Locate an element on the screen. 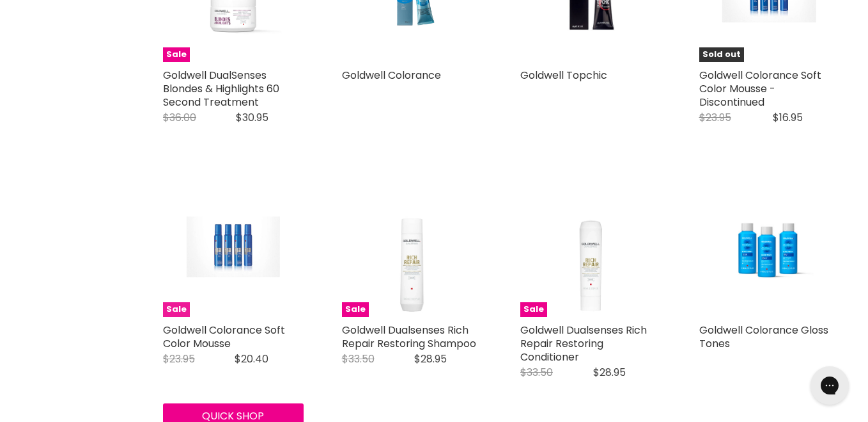  a: Goldwell Dualsenses Rich Repair Restoring Shampoo is located at coordinates (409, 337).